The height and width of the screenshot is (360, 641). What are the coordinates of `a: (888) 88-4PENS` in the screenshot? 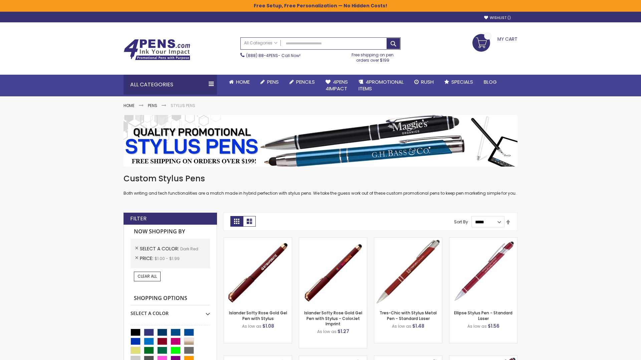 It's located at (262, 55).